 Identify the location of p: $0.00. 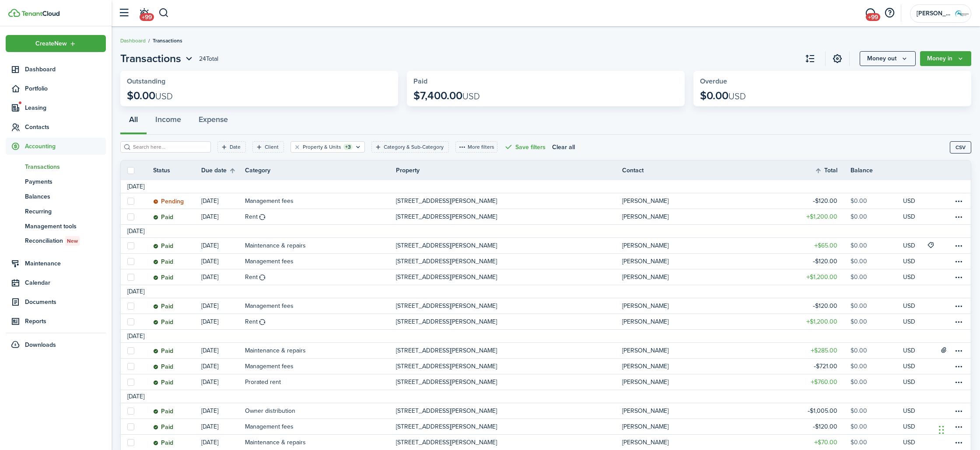
(722, 96).